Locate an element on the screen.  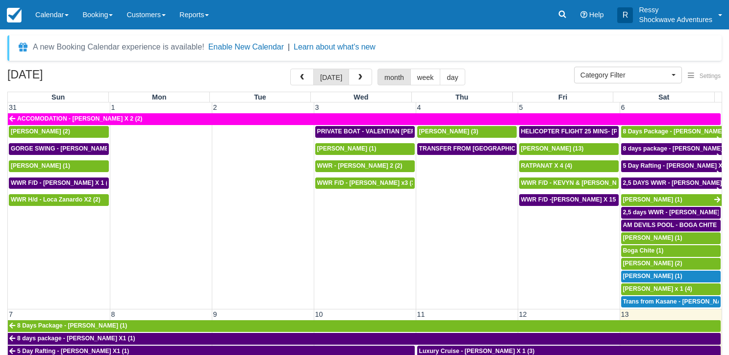
p: Shockwave Adventures is located at coordinates (676, 20).